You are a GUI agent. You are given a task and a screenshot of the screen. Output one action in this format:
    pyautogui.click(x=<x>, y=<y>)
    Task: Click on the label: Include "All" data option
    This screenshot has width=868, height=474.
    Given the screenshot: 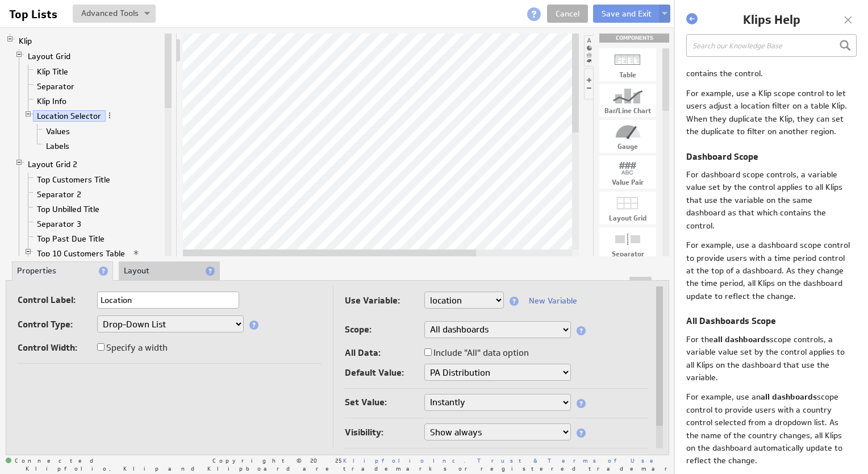 What is the action you would take?
    pyautogui.click(x=476, y=353)
    